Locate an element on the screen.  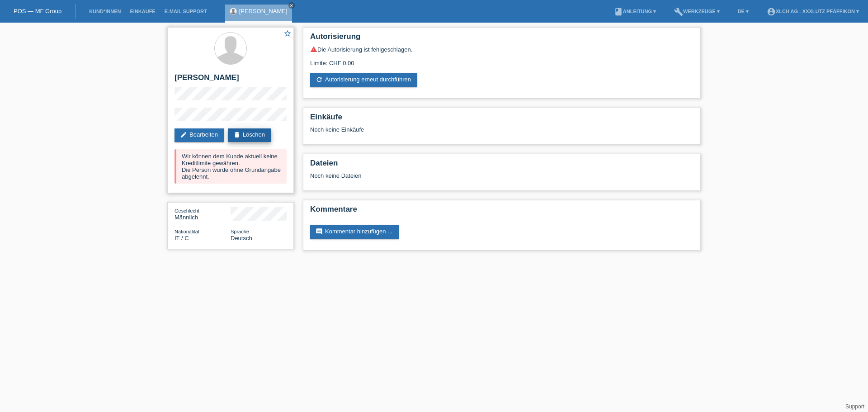
i: edit is located at coordinates (184, 135).